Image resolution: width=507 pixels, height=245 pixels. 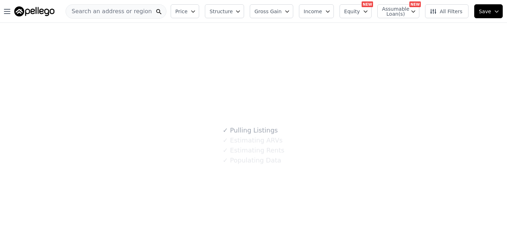 What do you see at coordinates (221, 11) in the screenshot?
I see `span: Structure` at bounding box center [221, 11].